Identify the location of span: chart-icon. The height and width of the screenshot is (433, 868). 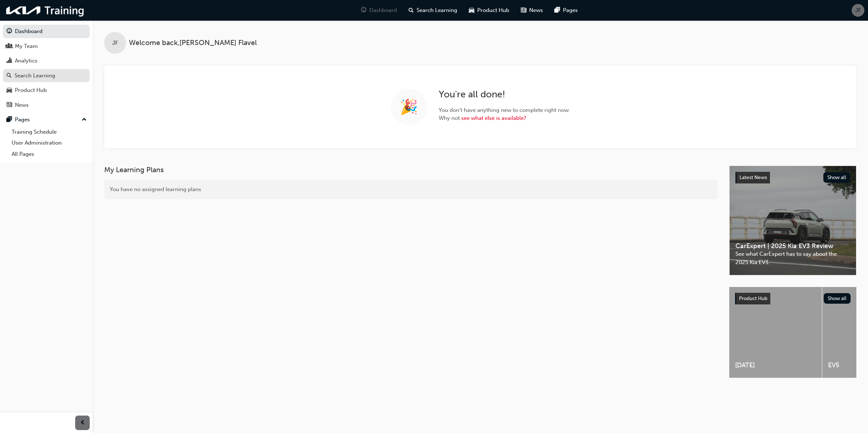
(9, 61).